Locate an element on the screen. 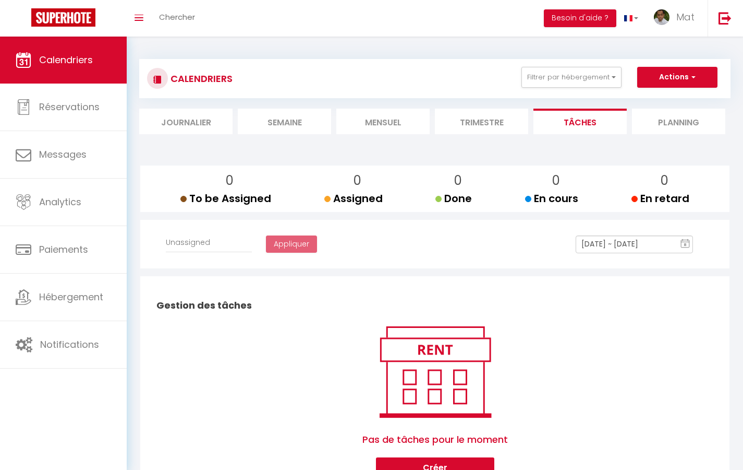 The height and width of the screenshot is (470, 743). button: Ouvrir le widget de chat LiveChat is located at coordinates (24, 20).